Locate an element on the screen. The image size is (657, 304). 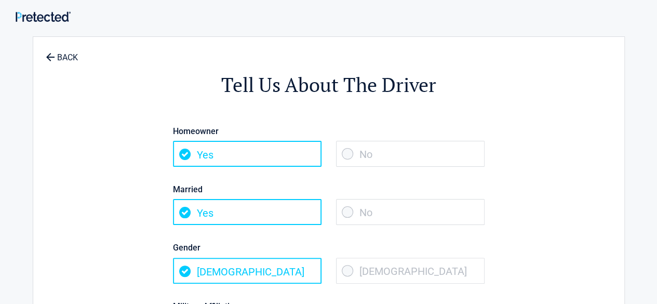
label: Homeowner is located at coordinates (329, 131).